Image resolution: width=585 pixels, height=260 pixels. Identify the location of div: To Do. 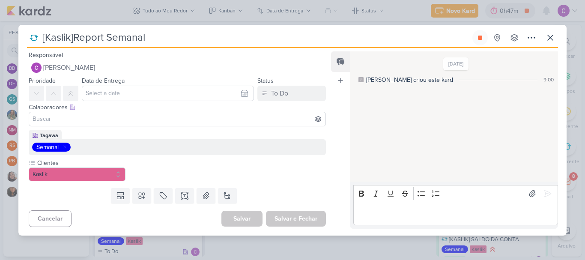
(279, 93).